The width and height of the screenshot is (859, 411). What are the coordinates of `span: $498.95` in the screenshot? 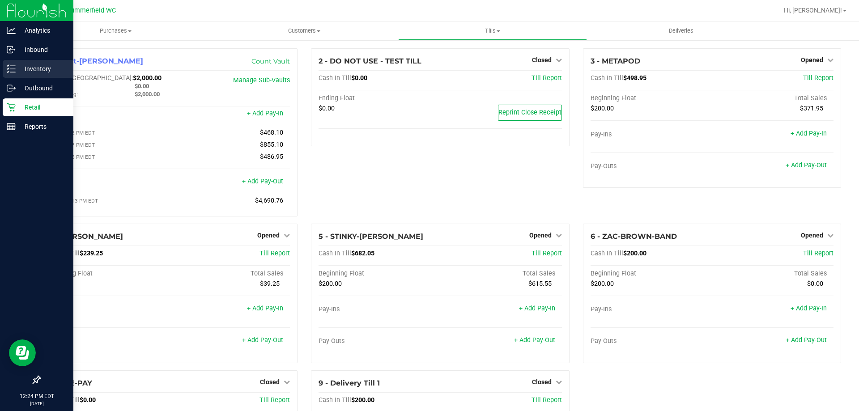 It's located at (635, 78).